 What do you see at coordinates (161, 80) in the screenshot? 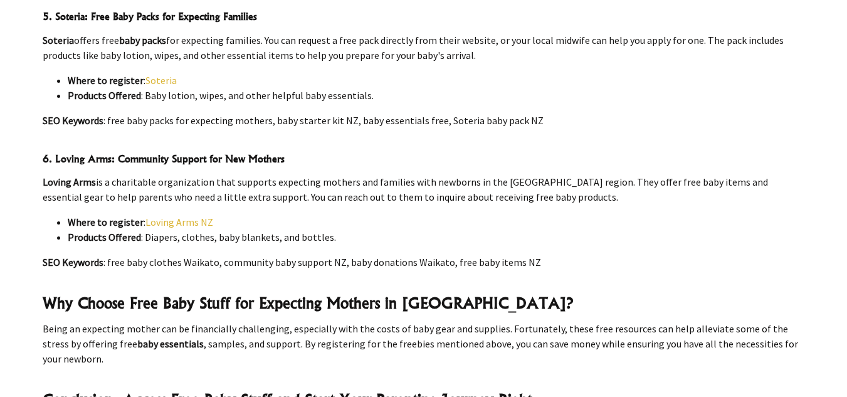
I see `a: Soteria` at bounding box center [161, 80].